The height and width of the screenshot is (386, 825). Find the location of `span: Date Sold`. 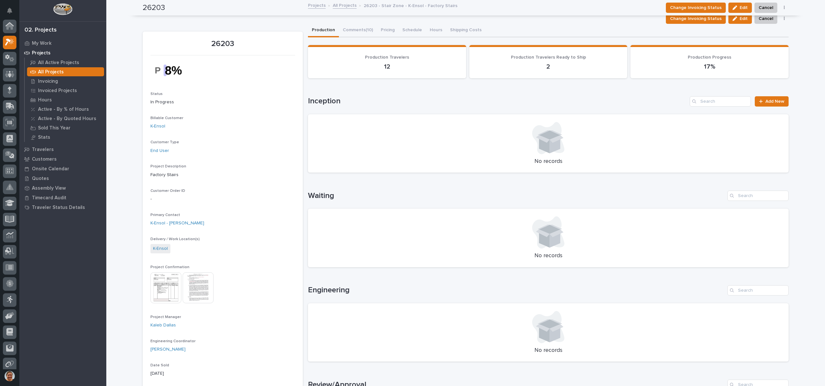

span: Date Sold is located at coordinates (160, 366).